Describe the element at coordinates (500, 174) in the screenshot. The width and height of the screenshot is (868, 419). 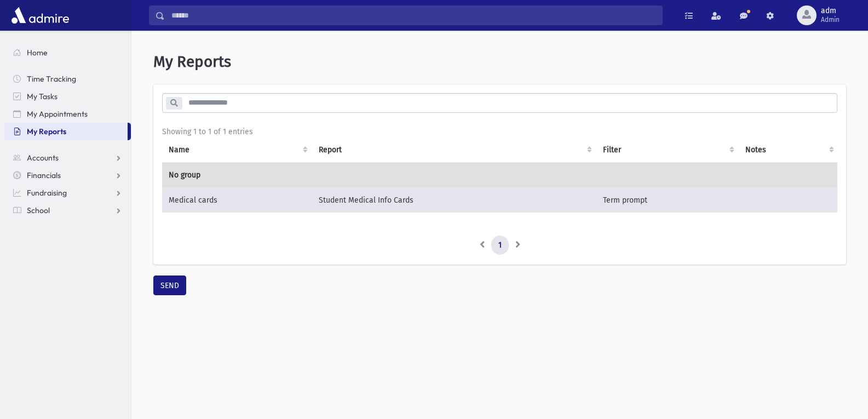
I see `td: No group` at that location.